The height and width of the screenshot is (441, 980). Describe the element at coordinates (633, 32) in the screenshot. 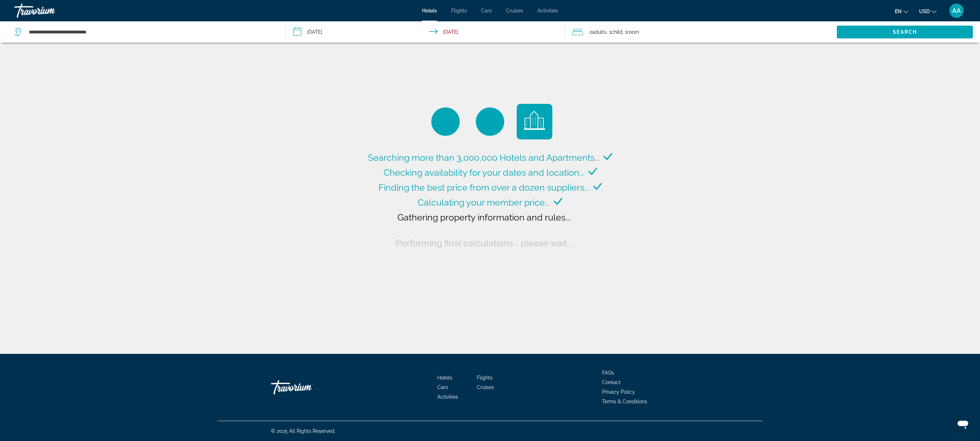

I see `span: Room` at that location.